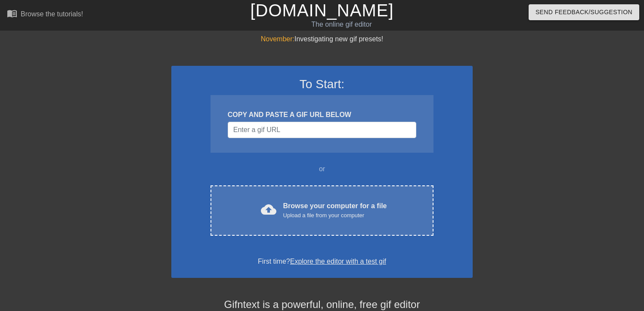  What do you see at coordinates (584, 12) in the screenshot?
I see `span: Send Feedback/Suggestion` at bounding box center [584, 12].